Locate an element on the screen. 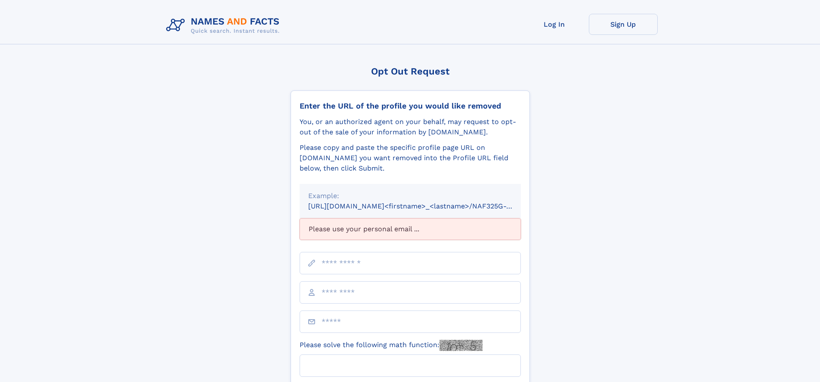 Image resolution: width=820 pixels, height=382 pixels. div: Please use your personal email ... is located at coordinates (410, 229).